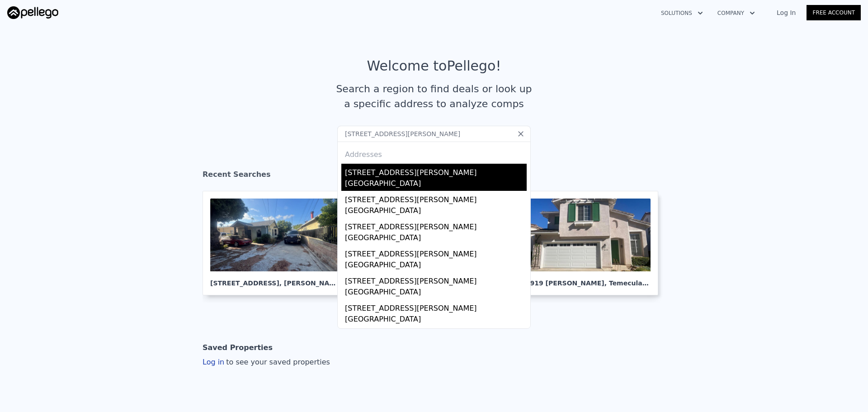 This screenshot has height=412, width=868. Describe the element at coordinates (237, 348) in the screenshot. I see `div: Saved Properties` at that location.